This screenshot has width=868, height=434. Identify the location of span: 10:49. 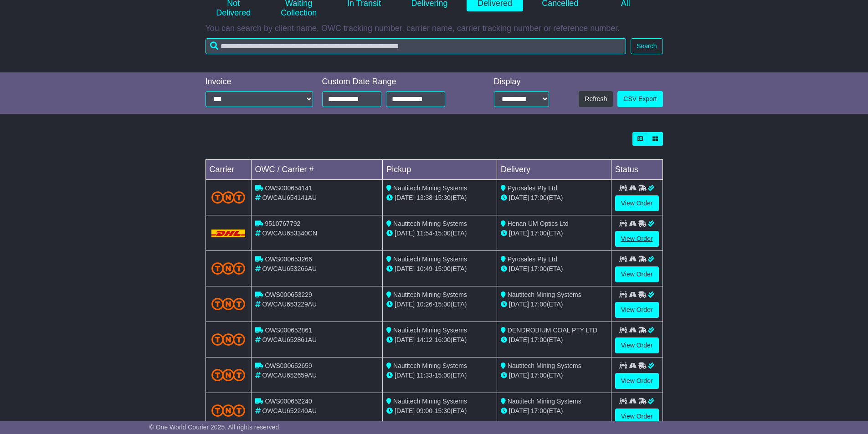
(424, 269).